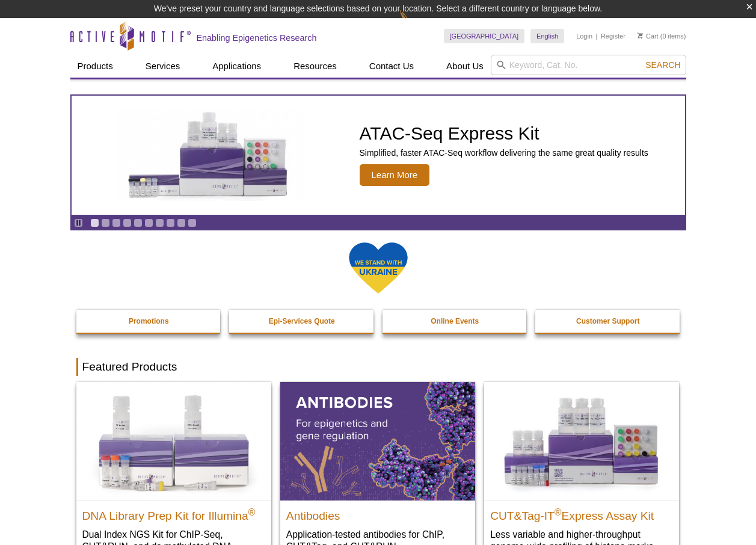 Image resolution: width=756 pixels, height=545 pixels. What do you see at coordinates (127, 222) in the screenshot?
I see `a: Go to slide 4` at bounding box center [127, 222].